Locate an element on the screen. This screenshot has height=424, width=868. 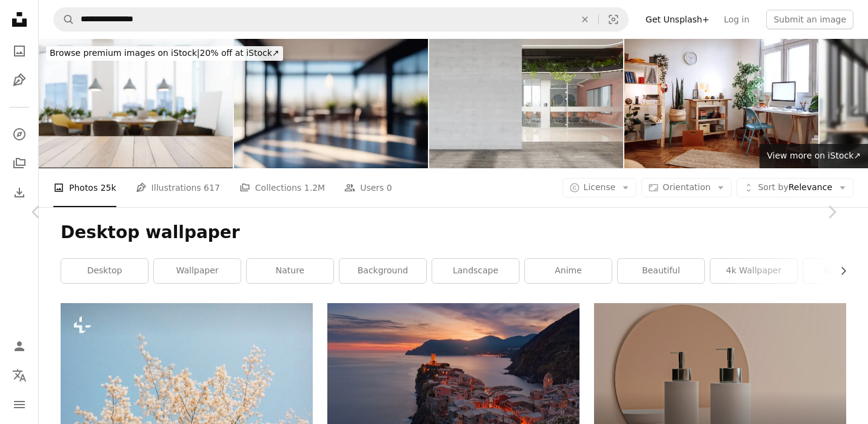
span: Browse premium images on iStock | is located at coordinates (124, 53).